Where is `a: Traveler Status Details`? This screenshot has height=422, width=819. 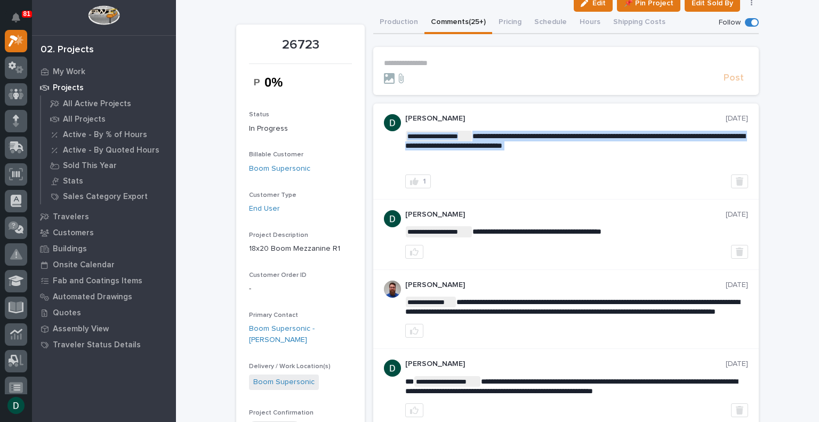
a: Traveler Status Details is located at coordinates (104, 344).